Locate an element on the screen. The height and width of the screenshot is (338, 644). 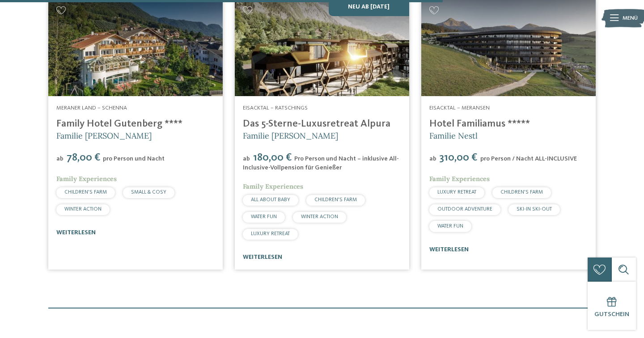
a: Das 5-Sterne-Luxusretreat Alpura is located at coordinates (317, 124).